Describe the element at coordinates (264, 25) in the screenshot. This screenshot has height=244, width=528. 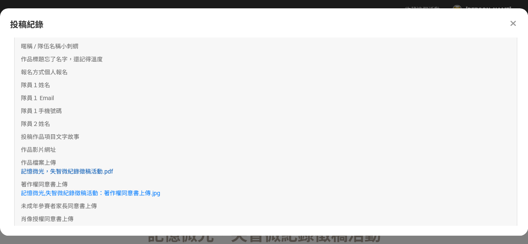
I see `div: 投稿紀錄` at that location.